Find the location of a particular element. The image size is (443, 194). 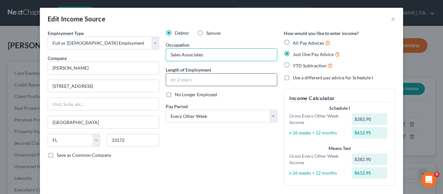

span: Spouse is located at coordinates (213, 33).